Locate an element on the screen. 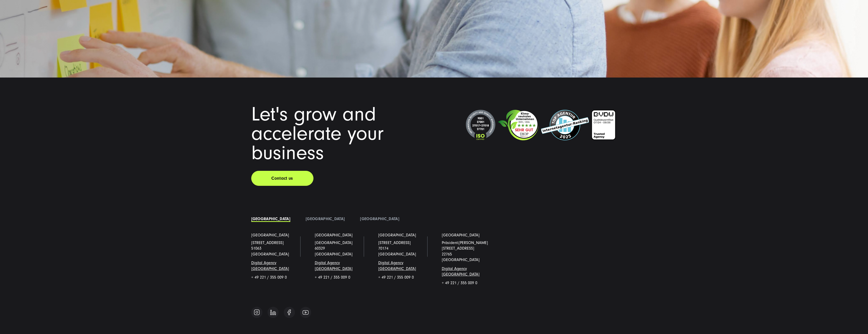 The image size is (868, 334). img: ISO-Seal 2024 is located at coordinates (481, 125).